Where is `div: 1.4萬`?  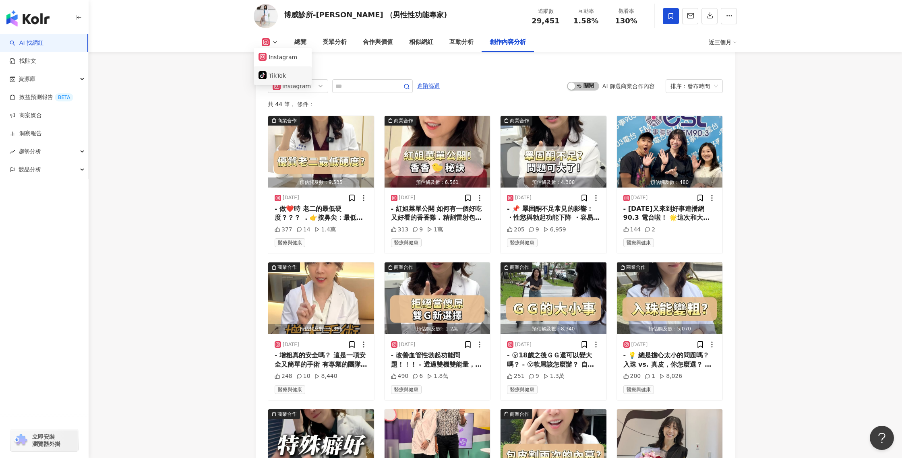 div: 1.4萬 is located at coordinates (325, 230).